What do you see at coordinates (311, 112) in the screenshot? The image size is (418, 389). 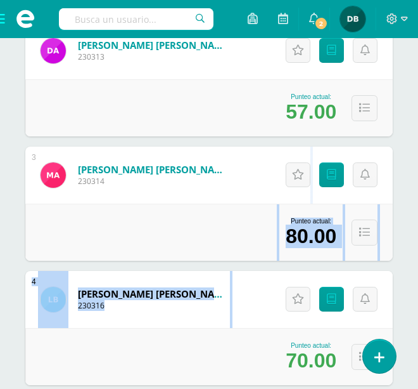 I see `div: 57.00` at bounding box center [311, 112].